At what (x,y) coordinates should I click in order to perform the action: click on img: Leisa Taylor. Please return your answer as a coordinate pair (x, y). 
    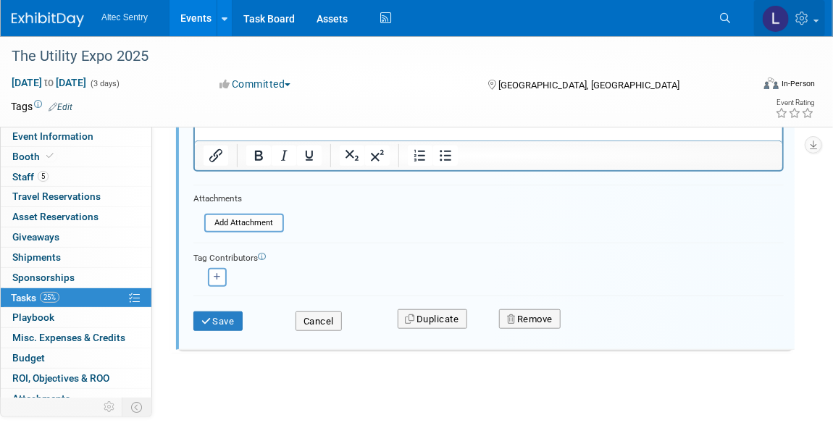
    Looking at the image, I should click on (776, 19).